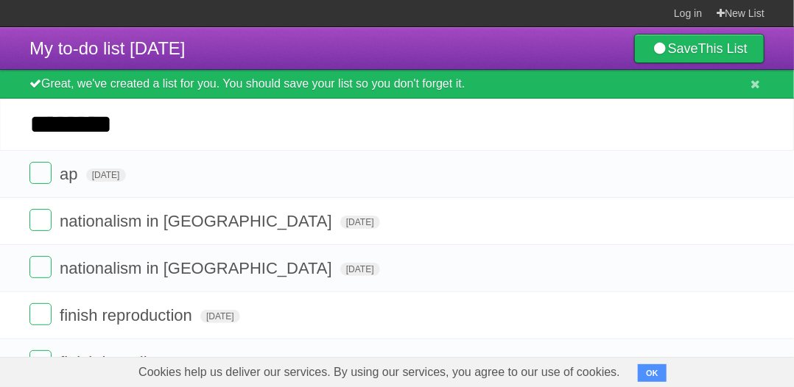 This screenshot has width=794, height=387. I want to click on b: This List, so click(723, 49).